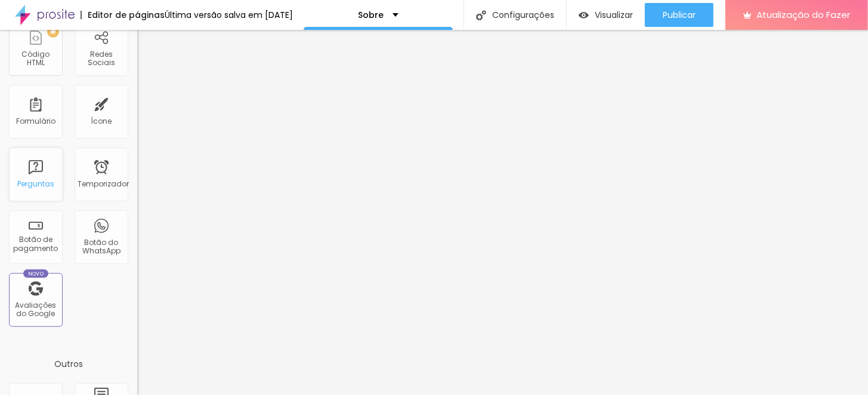 Image resolution: width=868 pixels, height=395 pixels. I want to click on font: Temporizador, so click(104, 183).